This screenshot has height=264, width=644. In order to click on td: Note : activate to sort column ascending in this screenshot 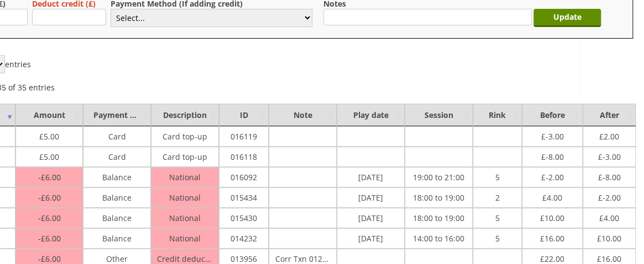, I will do `click(302, 115)`.